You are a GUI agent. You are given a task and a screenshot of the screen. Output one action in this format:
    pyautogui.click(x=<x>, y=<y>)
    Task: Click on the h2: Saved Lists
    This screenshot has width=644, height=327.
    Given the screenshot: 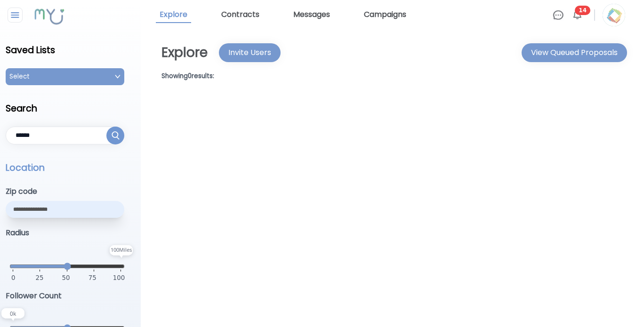 What is the action you would take?
    pyautogui.click(x=70, y=51)
    